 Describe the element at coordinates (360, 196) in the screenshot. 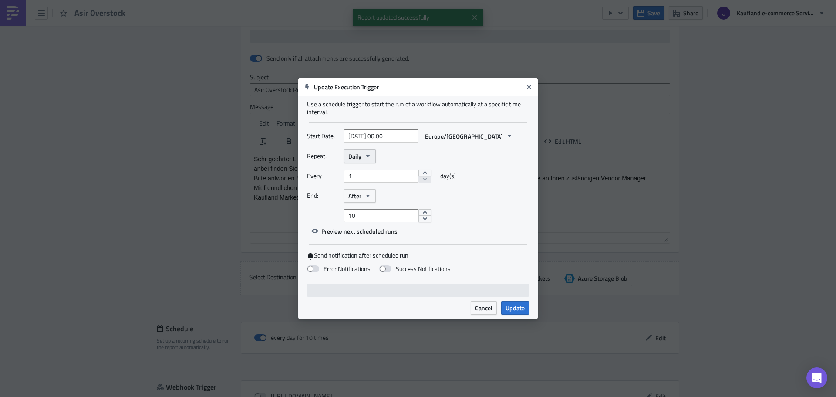

I see `button: After` at that location.